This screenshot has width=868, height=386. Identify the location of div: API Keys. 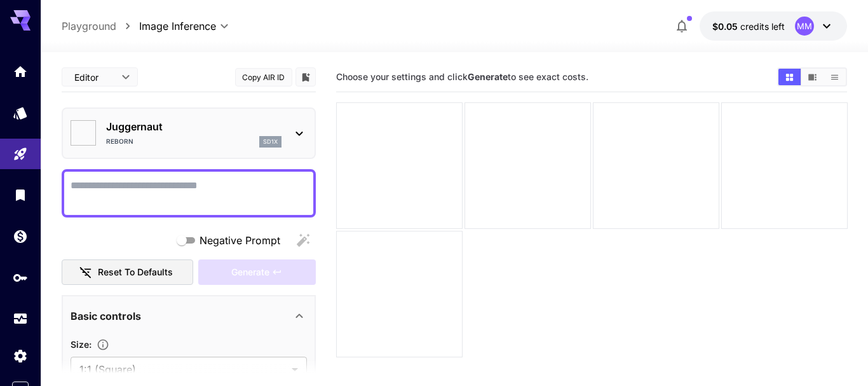
(20, 277).